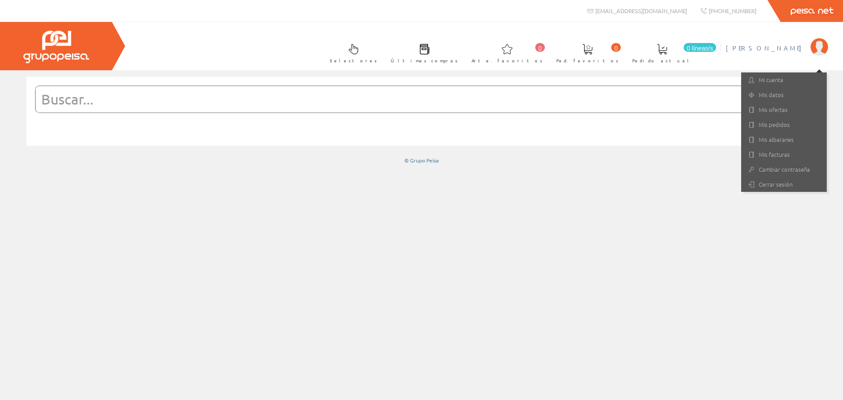 The width and height of the screenshot is (843, 400). I want to click on a: Mis facturas, so click(783, 154).